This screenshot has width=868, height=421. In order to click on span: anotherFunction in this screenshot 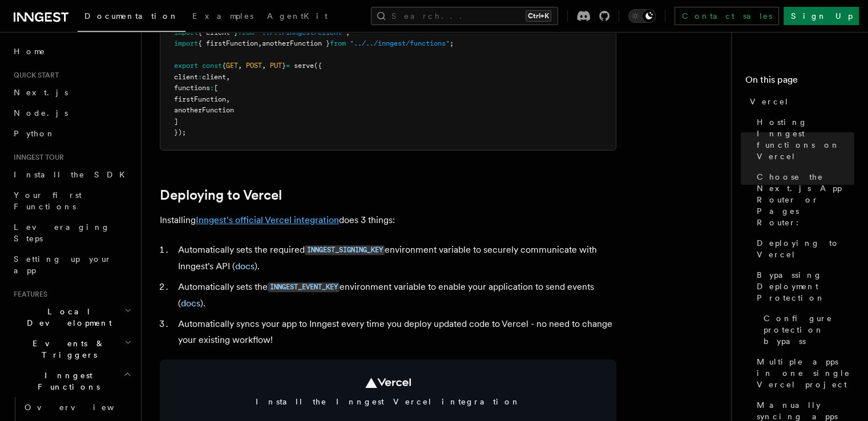, I will do `click(203, 110)`.